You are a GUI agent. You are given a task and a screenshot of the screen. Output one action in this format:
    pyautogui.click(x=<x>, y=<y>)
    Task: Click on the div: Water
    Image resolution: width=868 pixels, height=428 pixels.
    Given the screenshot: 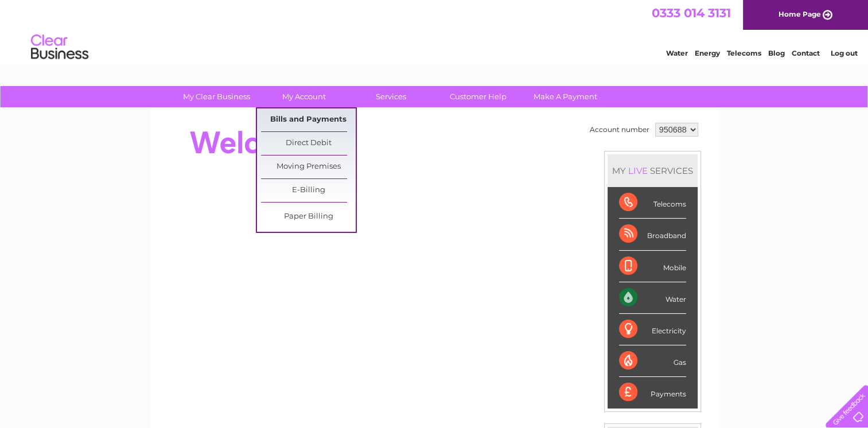 What is the action you would take?
    pyautogui.click(x=652, y=298)
    